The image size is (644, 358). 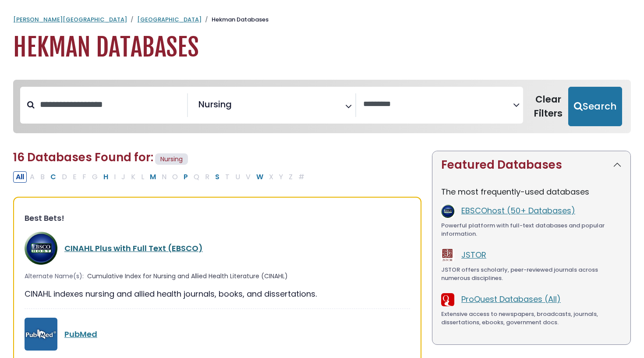 What do you see at coordinates (53, 177) in the screenshot?
I see `button: Filter Results C` at bounding box center [53, 177].